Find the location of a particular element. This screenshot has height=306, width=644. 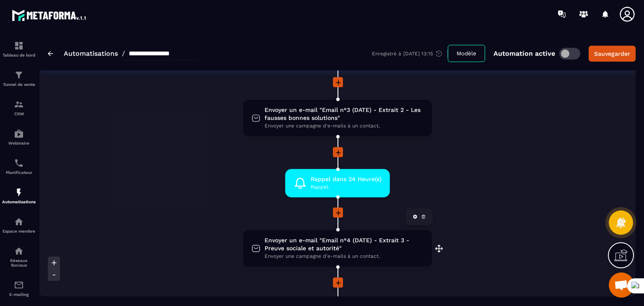

a: schedulerschedulerPlanificateur is located at coordinates (19, 167).